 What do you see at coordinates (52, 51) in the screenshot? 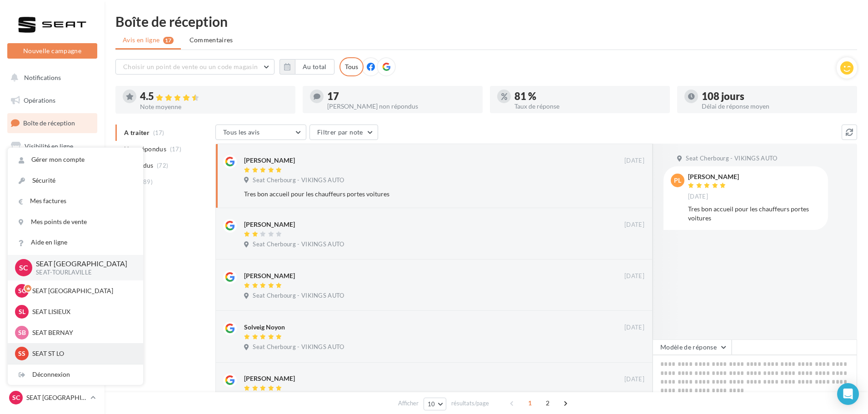
I see `button: Nouvelle campagne` at bounding box center [52, 51].